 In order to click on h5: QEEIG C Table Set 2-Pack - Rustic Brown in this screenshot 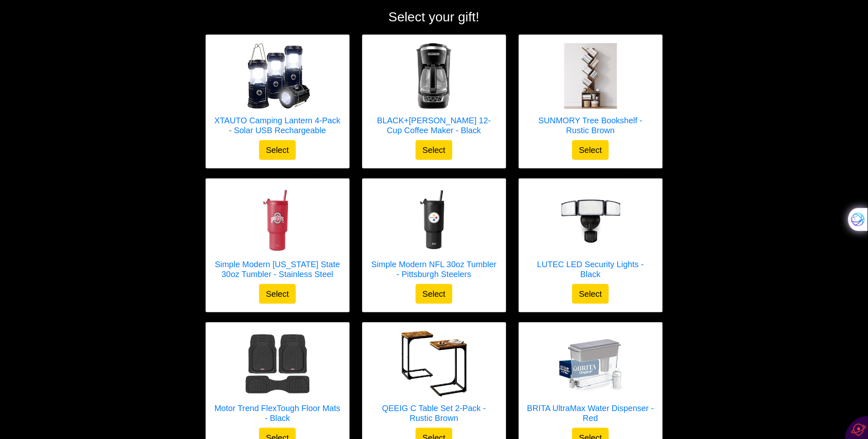, I will do `click(434, 413)`.